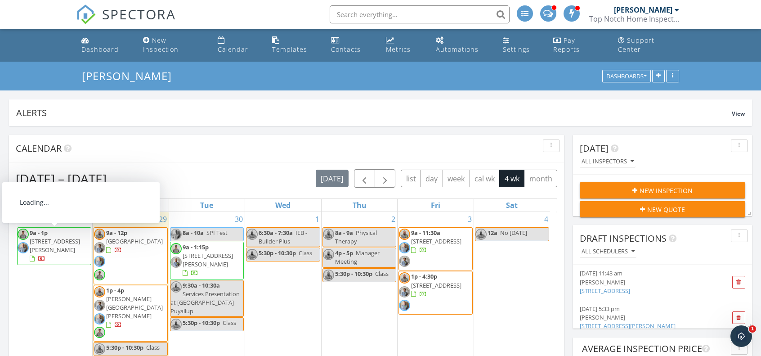 This screenshot has height=356, width=761. Describe the element at coordinates (356, 237) in the screenshot. I see `span: Physical Therapy` at that location.